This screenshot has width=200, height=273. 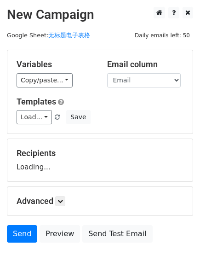 I want to click on div: Loading..., so click(x=100, y=160).